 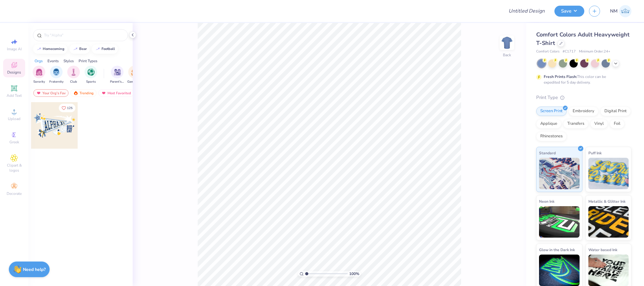 What do you see at coordinates (617, 124) in the screenshot?
I see `div: Foil` at bounding box center [617, 124].